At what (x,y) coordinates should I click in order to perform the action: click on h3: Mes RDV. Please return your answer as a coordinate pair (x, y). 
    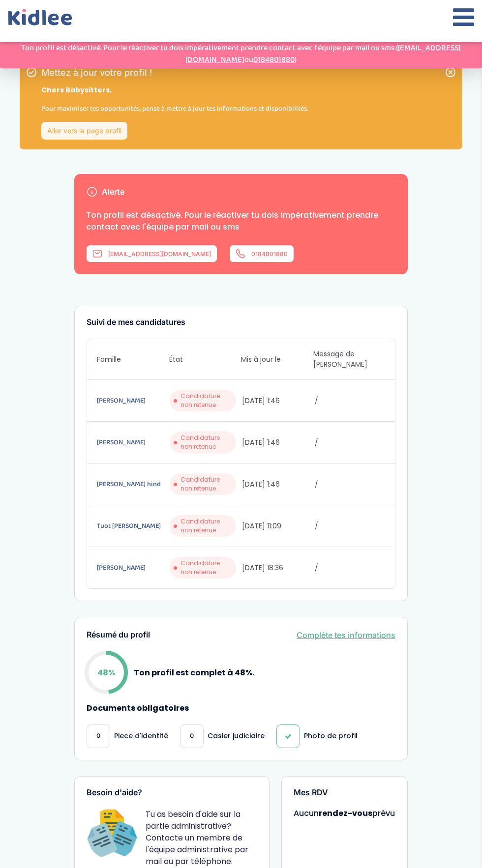
    Looking at the image, I should click on (344, 793).